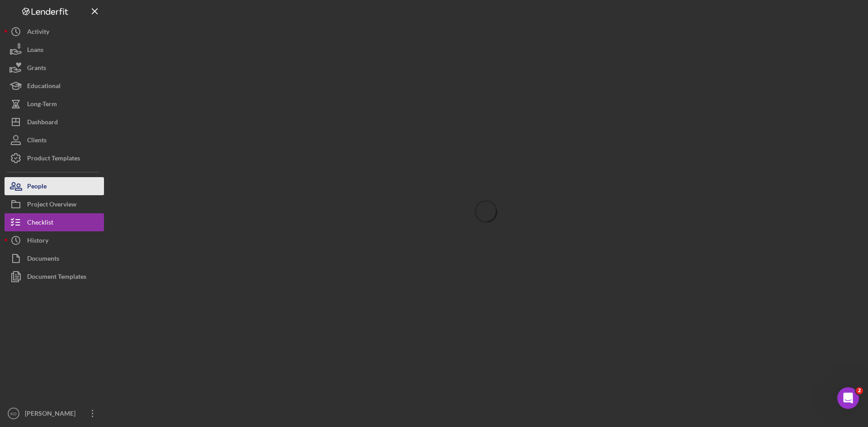 Image resolution: width=868 pixels, height=427 pixels. Describe the element at coordinates (54, 32) in the screenshot. I see `button: Activity` at that location.